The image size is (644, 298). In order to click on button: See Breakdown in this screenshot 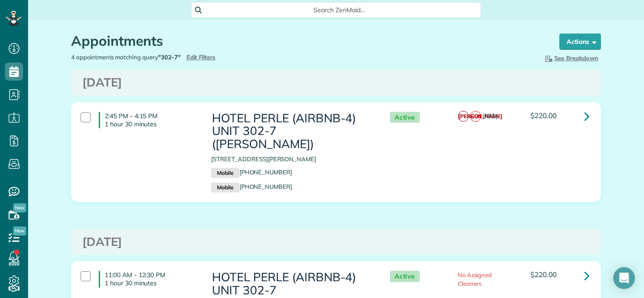, I will do `click(571, 58)`.